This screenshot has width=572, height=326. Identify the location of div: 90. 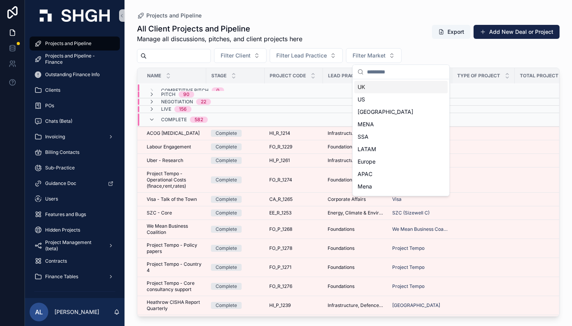
(186, 94).